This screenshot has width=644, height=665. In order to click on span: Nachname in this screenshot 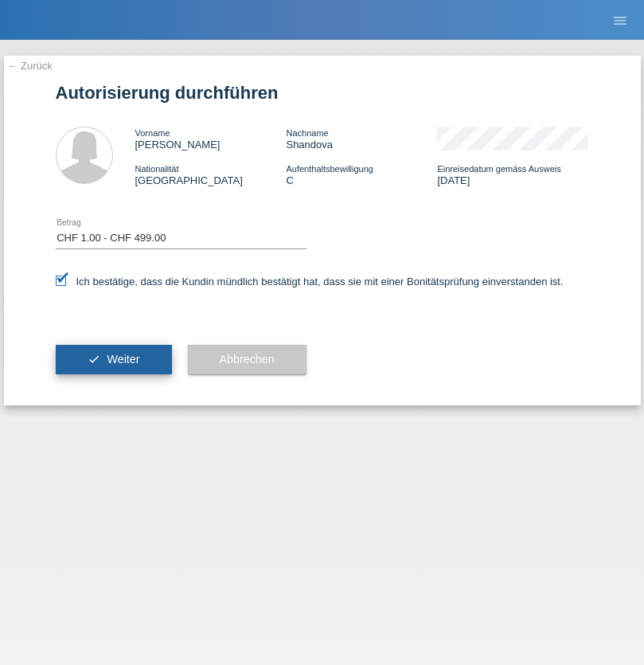, I will do `click(306, 133)`.